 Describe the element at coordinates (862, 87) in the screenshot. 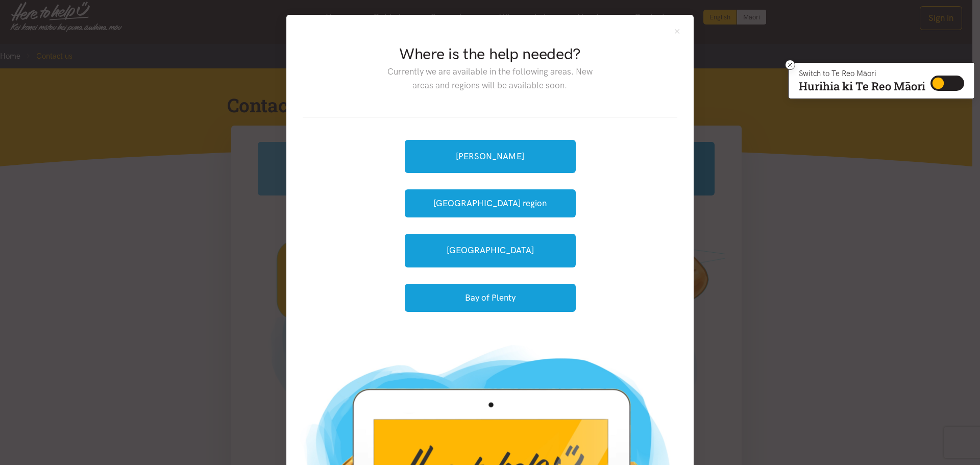

I see `p: Hurihia ki Te Reo Māori` at that location.